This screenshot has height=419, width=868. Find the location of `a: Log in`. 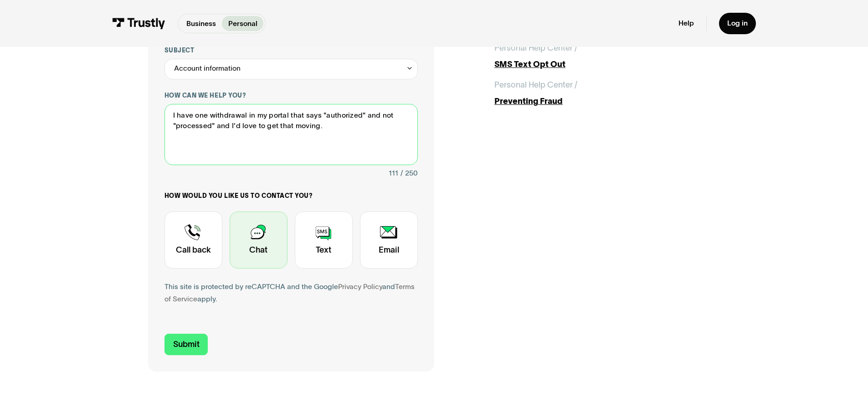

a: Log in is located at coordinates (737, 23).